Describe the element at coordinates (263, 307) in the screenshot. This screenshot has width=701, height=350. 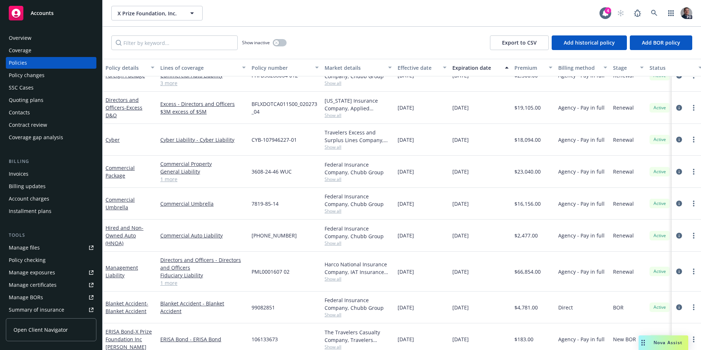
I see `span: 99082851` at that location.